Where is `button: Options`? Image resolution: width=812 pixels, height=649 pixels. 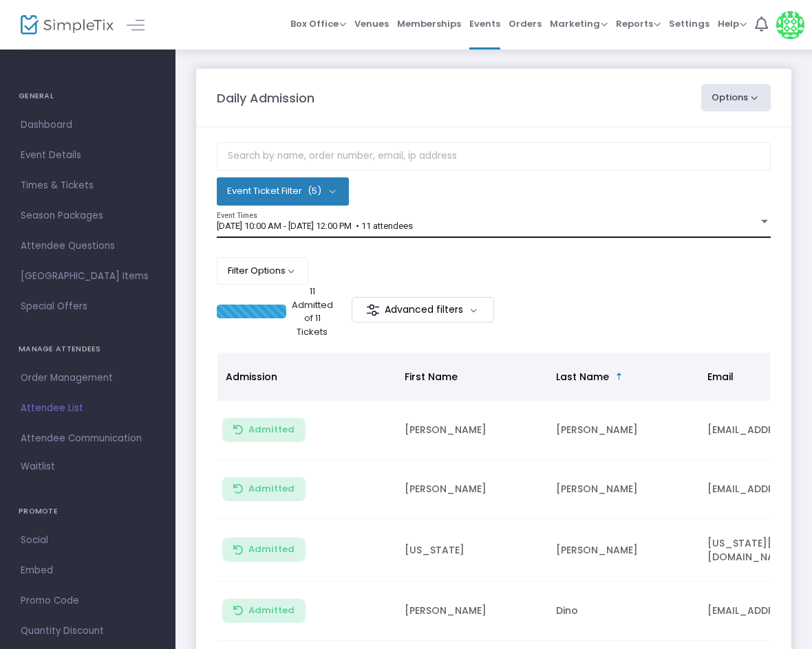 button: Options is located at coordinates (737, 98).